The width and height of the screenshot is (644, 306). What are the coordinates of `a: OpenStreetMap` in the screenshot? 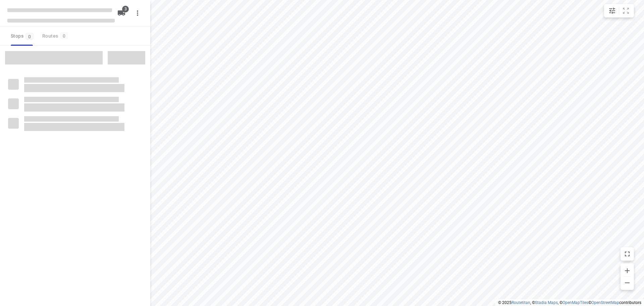 It's located at (606, 302).